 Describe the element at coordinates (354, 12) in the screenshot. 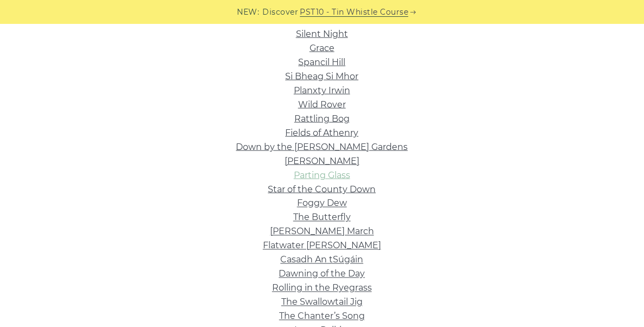

I see `a: PST10 - Tin Whistle Course` at that location.